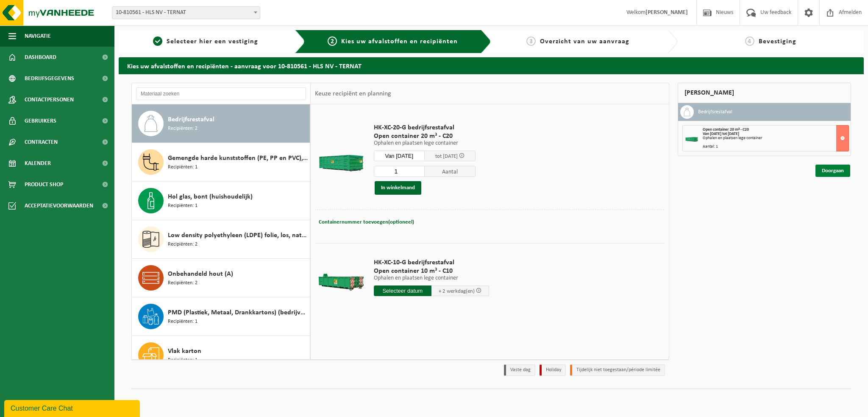  Describe the element at coordinates (715, 112) in the screenshot. I see `h3: Bedrijfsrestafval` at that location.